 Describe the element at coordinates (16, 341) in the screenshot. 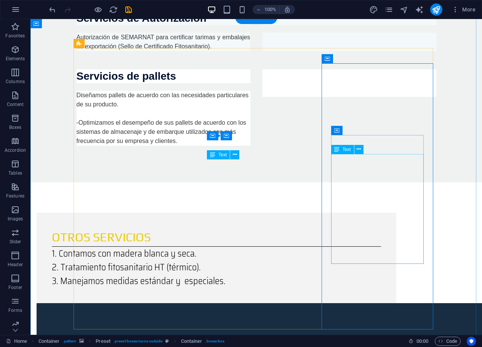

I see `a: Click to cancel selection. Double-click to open Pages` at that location.